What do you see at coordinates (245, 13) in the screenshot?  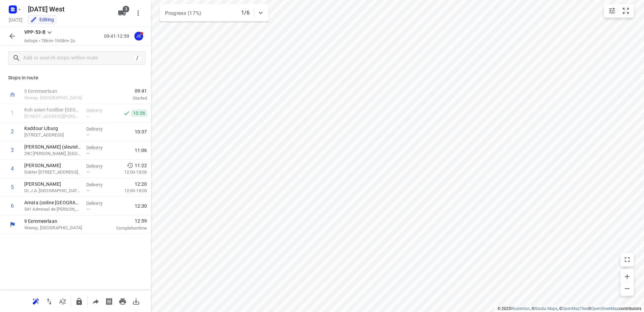 I see `p: 1/6` at bounding box center [245, 13].